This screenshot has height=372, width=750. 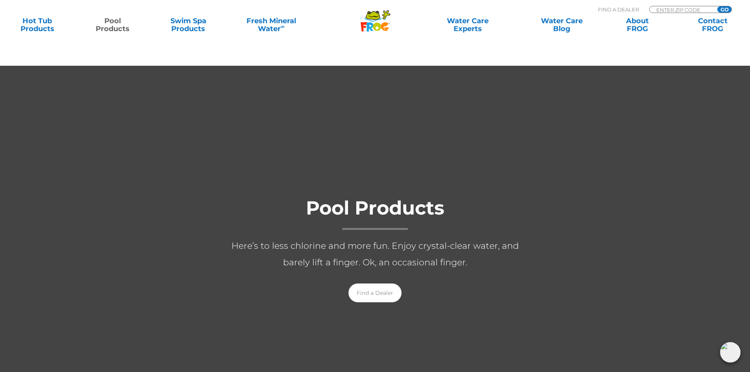 I want to click on a: Hot TubProducts, so click(x=37, y=25).